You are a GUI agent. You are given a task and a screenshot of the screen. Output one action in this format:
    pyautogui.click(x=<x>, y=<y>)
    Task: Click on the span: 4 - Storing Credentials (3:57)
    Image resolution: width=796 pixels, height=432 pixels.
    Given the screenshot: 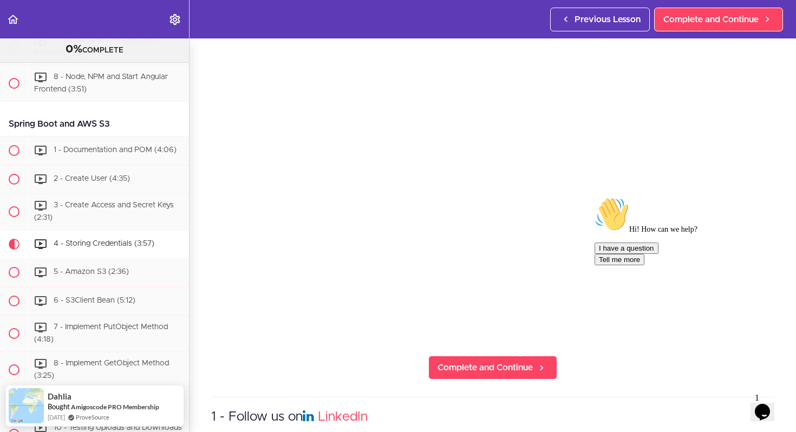 What is the action you would take?
    pyautogui.click(x=104, y=244)
    